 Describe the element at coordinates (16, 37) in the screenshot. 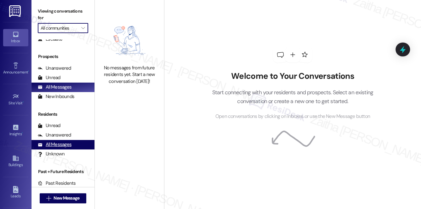

I see `a: Inbox` at that location.